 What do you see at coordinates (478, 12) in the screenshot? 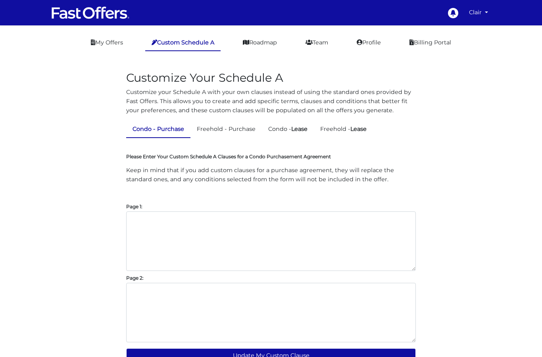
I see `a: Clair` at bounding box center [478, 12].